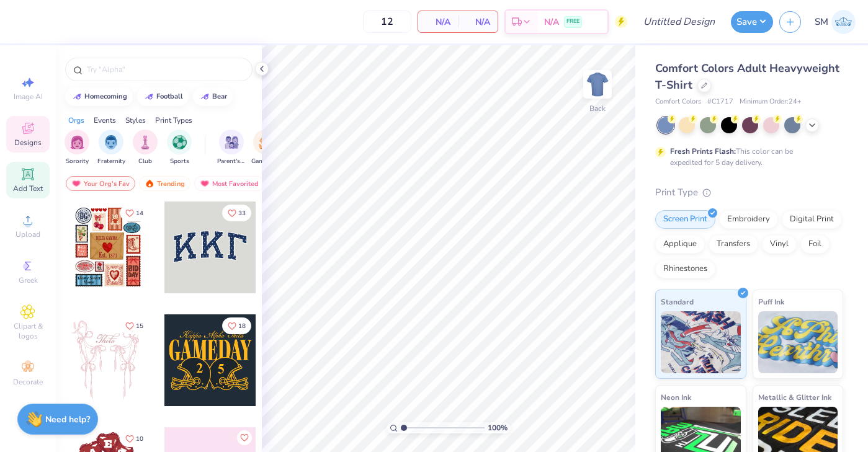  Describe the element at coordinates (680, 244) in the screenshot. I see `div: Applique` at that location.